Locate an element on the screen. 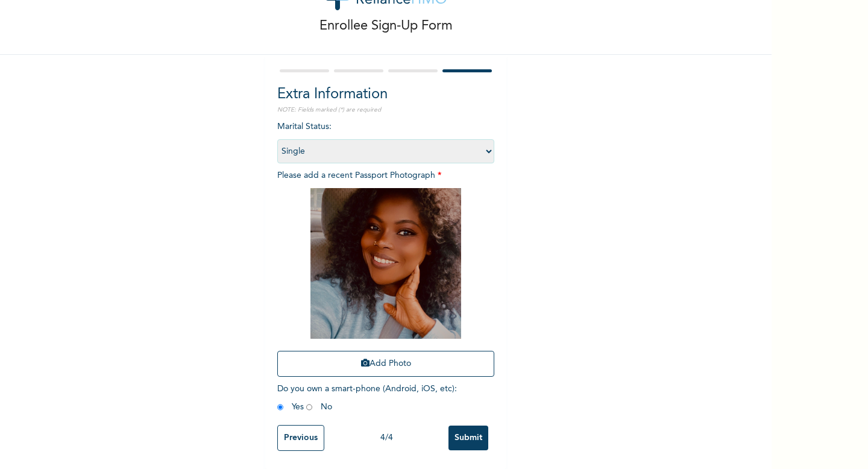 The image size is (868, 469). button: Add Photo is located at coordinates (385, 364).